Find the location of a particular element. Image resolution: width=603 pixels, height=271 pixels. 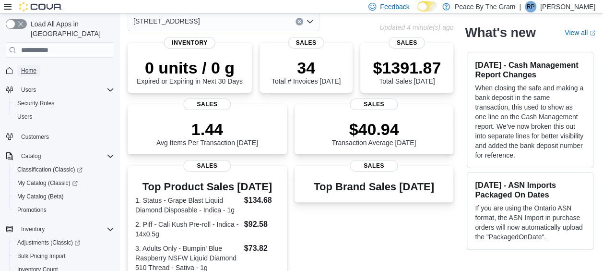

button: Promotions is located at coordinates (64, 210).